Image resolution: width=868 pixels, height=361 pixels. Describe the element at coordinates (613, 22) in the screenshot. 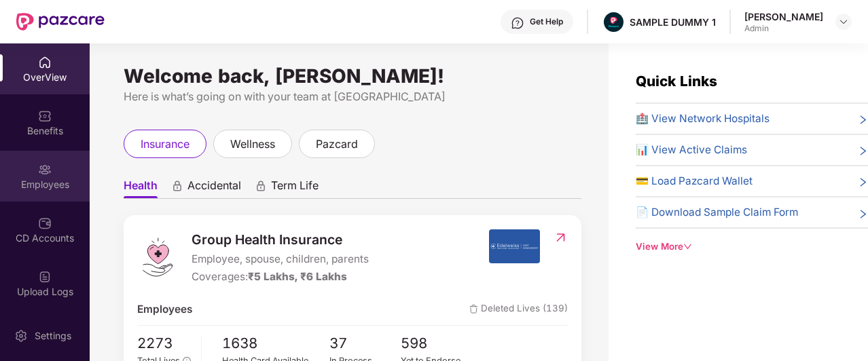

I see `img: Pazcare_Alternative_logo-01-01.png` at that location.